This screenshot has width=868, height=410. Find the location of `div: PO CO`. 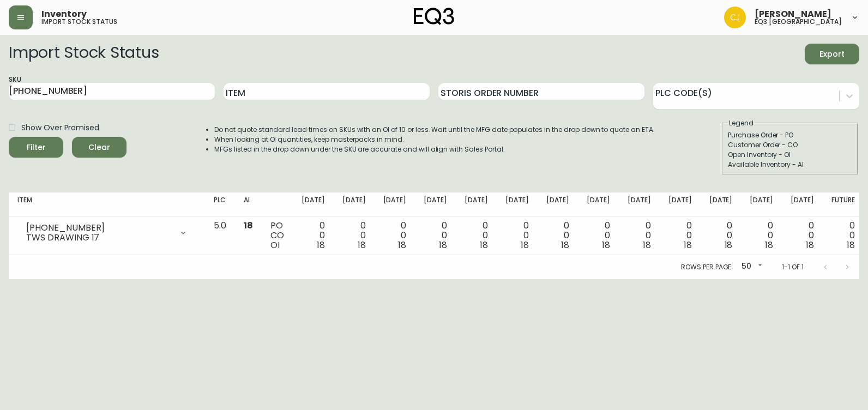

div: PO CO is located at coordinates (277, 235).